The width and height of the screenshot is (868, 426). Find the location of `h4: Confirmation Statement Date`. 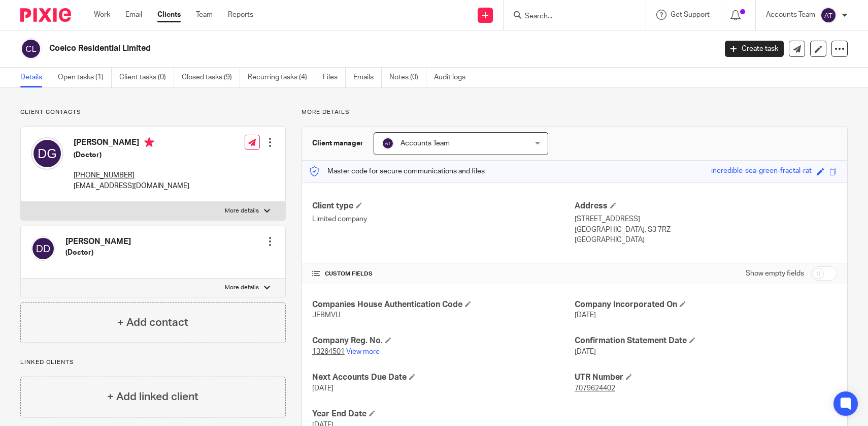

h4: Confirmation Statement Date is located at coordinates (705, 340).